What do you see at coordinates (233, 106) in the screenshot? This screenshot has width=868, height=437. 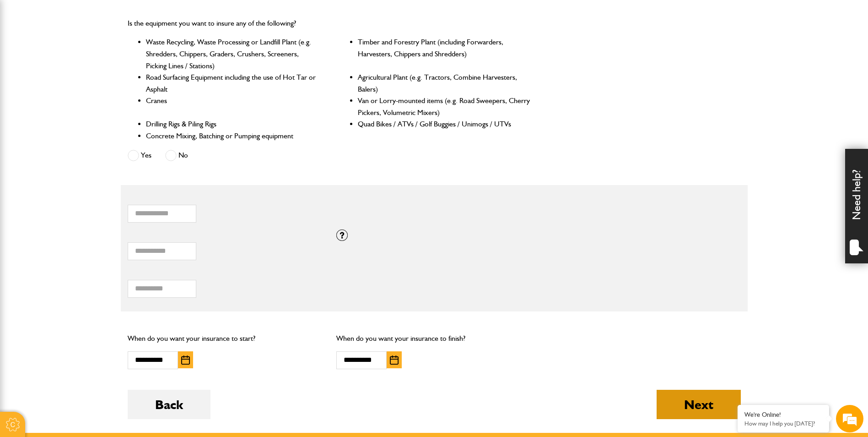 I see `li: Cranes` at bounding box center [233, 106].